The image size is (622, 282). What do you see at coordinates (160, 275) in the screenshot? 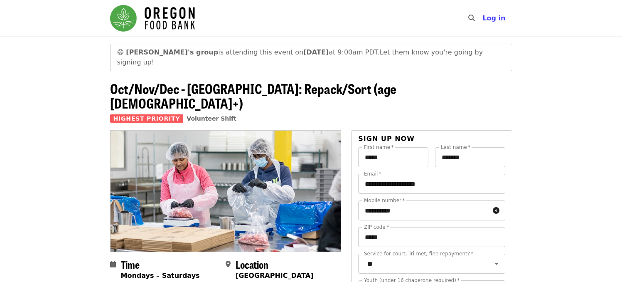
I see `strong: Mondays – Saturdays` at bounding box center [160, 275].